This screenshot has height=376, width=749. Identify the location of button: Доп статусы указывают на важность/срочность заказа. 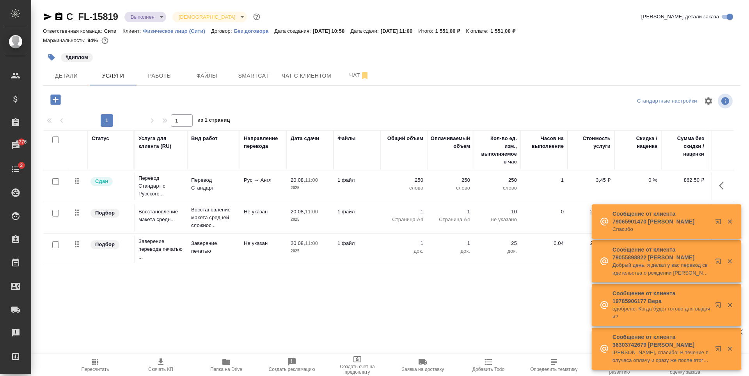
(257, 17).